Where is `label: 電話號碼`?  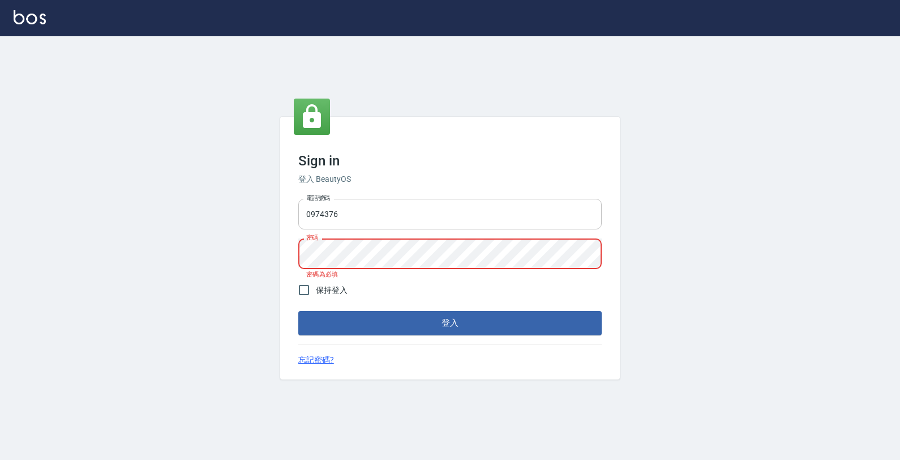 label: 電話號碼 is located at coordinates (318, 198).